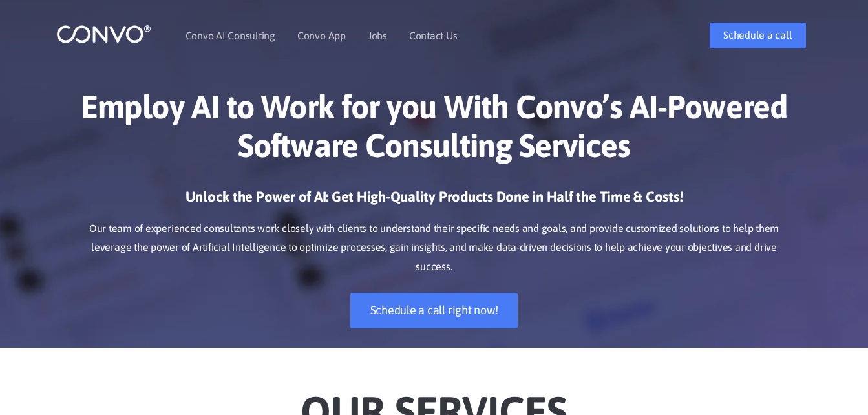 Image resolution: width=868 pixels, height=415 pixels. I want to click on h1: Employ AI to Work for you With Convo’s AI-Powered Software Consulting Services, so click(434, 130).